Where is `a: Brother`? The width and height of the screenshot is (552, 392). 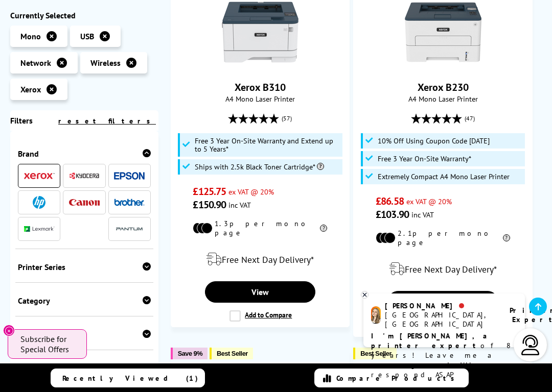
a: Brother is located at coordinates (130, 202).